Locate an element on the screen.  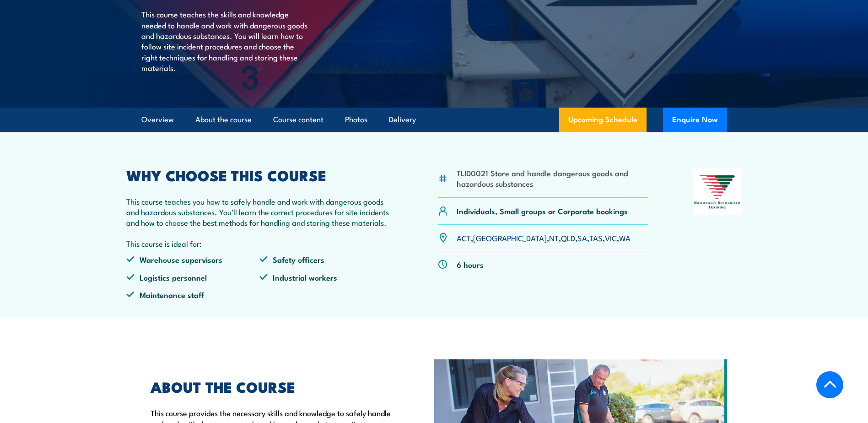
li: TLID0021 Store and handle dangerous goods and hazardous substances is located at coordinates (552, 178).